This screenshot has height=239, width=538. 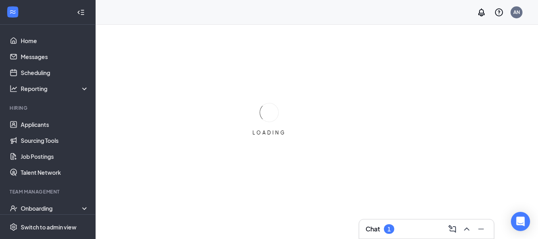 I want to click on div: Open Intercom Messenger, so click(x=521, y=221).